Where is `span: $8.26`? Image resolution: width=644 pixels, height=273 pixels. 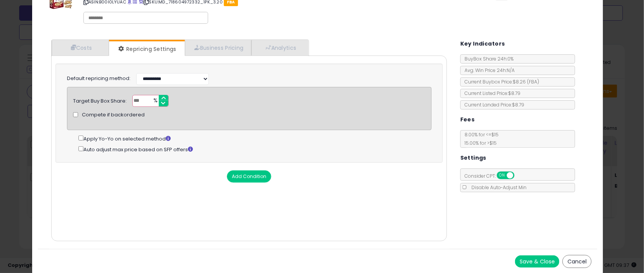 span: $8.26 is located at coordinates (526, 82).